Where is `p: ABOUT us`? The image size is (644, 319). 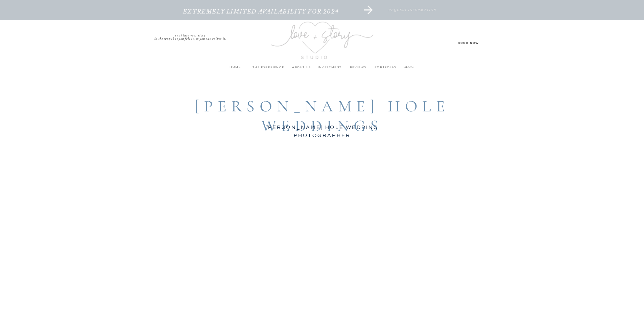
p: ABOUT us is located at coordinates (302, 69).